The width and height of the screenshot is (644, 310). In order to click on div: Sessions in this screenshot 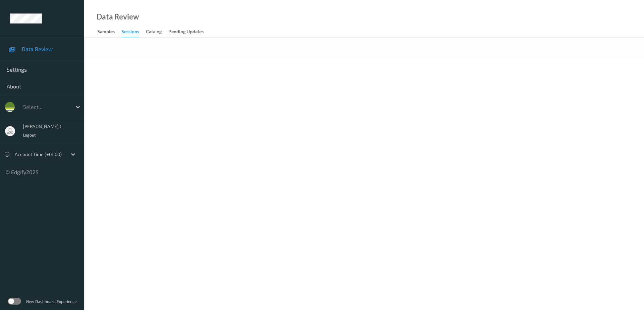, I will do `click(130, 33)`.